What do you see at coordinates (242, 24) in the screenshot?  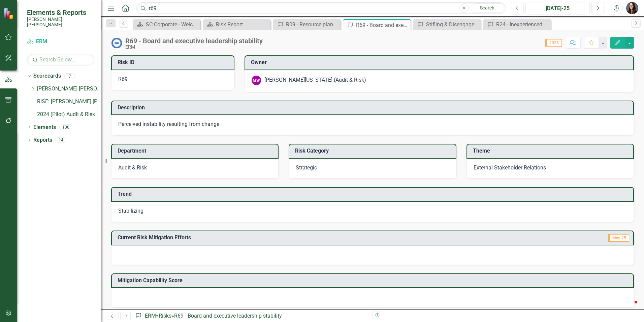 I see `div: Risk Report` at bounding box center [242, 24].